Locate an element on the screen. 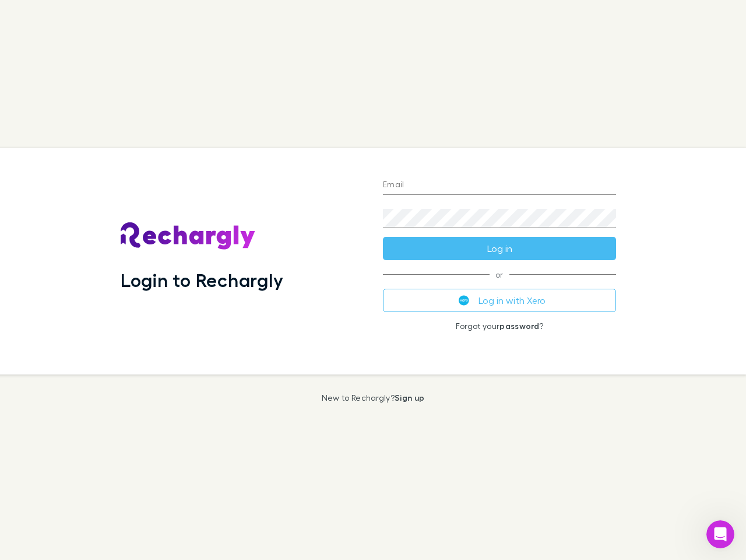 The width and height of the screenshot is (746, 560). span: or is located at coordinates (499, 274).